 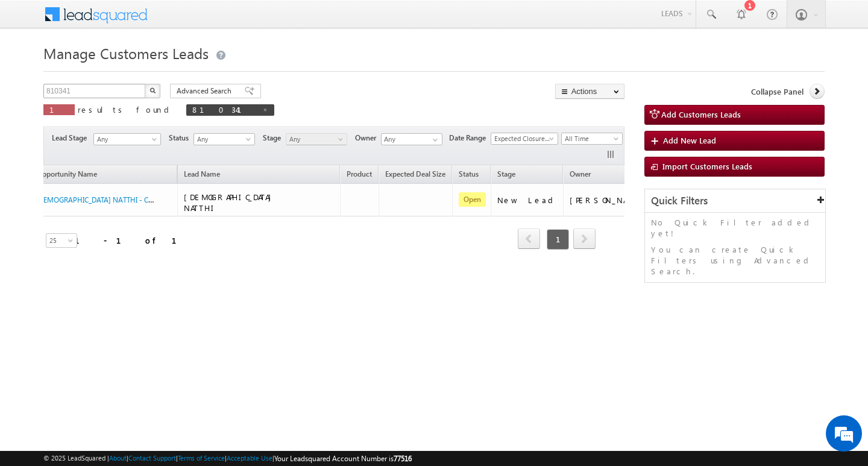 What do you see at coordinates (528, 200) in the screenshot?
I see `div: New Lead` at bounding box center [528, 200].